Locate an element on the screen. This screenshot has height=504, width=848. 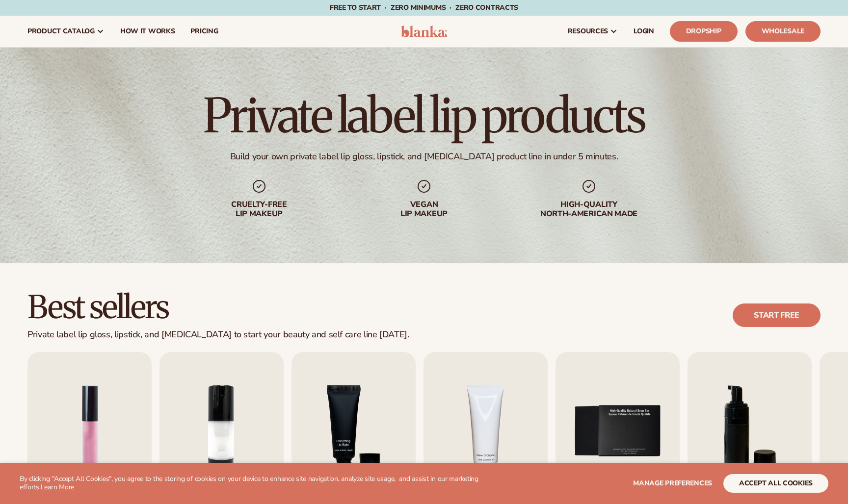
button: Manage preferences is located at coordinates (672, 483).